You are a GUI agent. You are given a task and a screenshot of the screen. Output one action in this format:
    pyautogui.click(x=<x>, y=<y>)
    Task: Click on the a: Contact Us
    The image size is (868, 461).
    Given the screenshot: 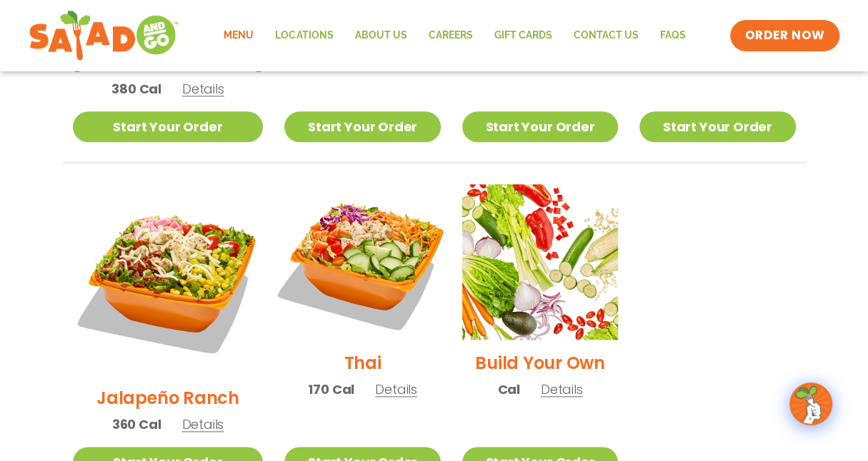 What is the action you would take?
    pyautogui.click(x=605, y=36)
    